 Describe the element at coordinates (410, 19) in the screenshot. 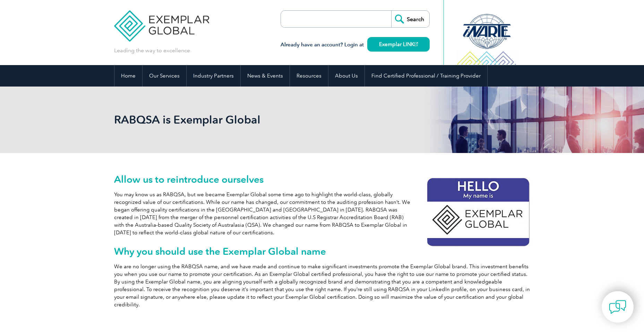

I see `input: Search` at that location.